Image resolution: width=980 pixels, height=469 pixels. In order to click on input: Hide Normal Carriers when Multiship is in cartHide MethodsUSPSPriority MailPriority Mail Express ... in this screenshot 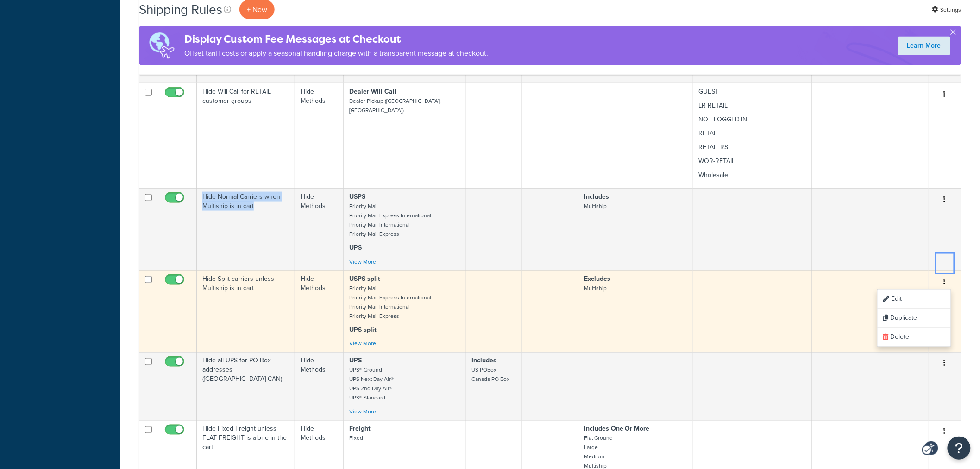, I will do `click(148, 197)`.